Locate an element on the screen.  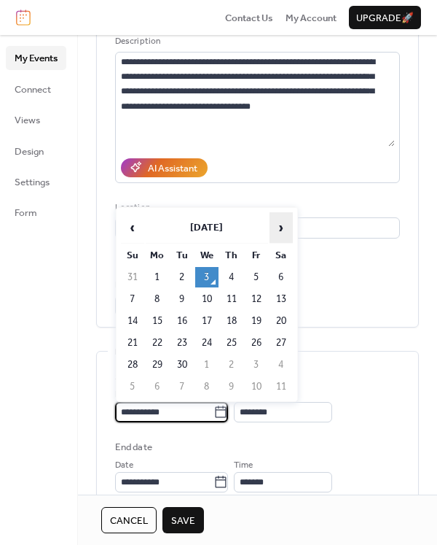
th: Tu is located at coordinates (182, 255).